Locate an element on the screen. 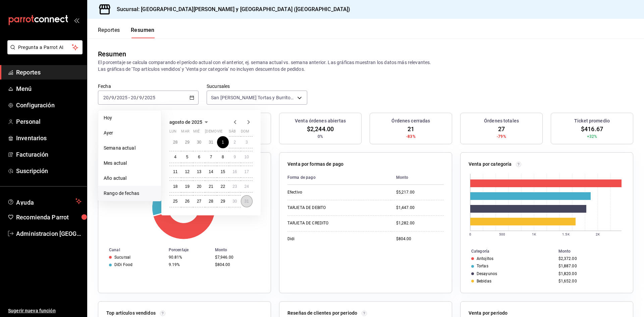 The image size is (644, 317). abbr: sábado is located at coordinates (232, 132).